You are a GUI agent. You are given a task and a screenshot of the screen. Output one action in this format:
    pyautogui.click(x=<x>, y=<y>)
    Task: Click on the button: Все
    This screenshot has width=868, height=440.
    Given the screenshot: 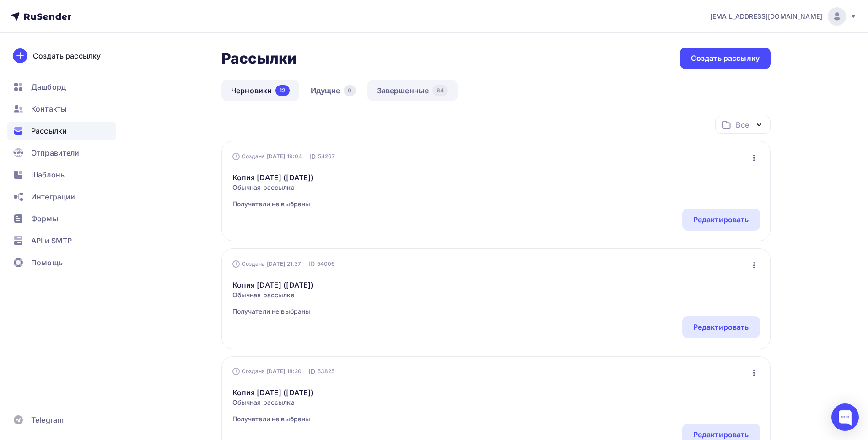 What is the action you would take?
    pyautogui.click(x=743, y=125)
    